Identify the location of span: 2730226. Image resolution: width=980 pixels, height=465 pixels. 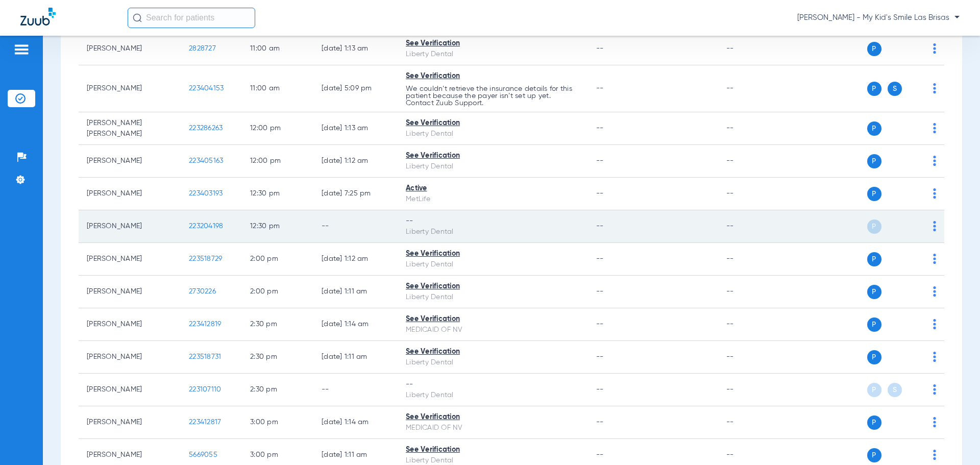
(202, 291).